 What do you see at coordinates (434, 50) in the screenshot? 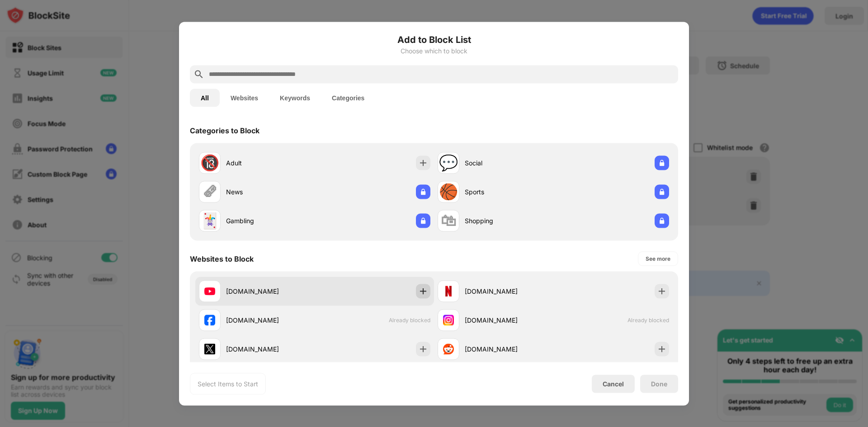
I see `div: Choose which to block` at bounding box center [434, 50].